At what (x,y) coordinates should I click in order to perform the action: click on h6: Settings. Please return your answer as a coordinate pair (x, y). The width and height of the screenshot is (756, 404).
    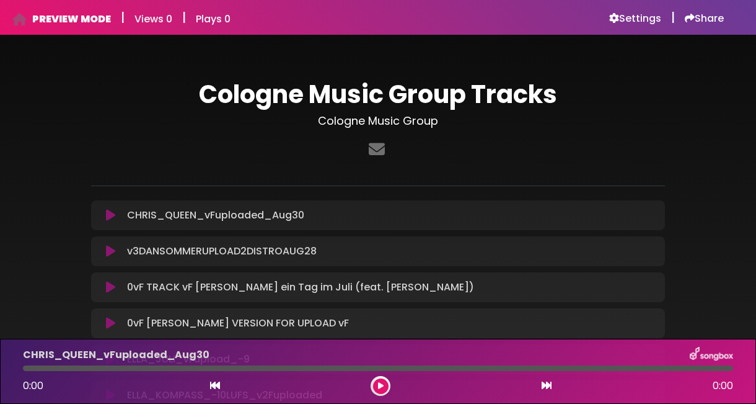
    Looking at the image, I should click on (636, 19).